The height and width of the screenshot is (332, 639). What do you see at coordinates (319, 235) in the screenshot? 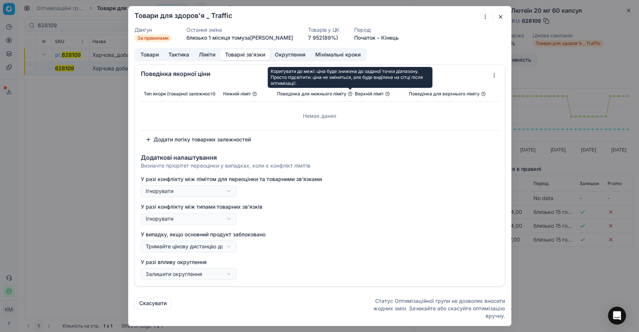
I see `label: У випадку, якщо основний продукт заблоковано` at bounding box center [319, 235].